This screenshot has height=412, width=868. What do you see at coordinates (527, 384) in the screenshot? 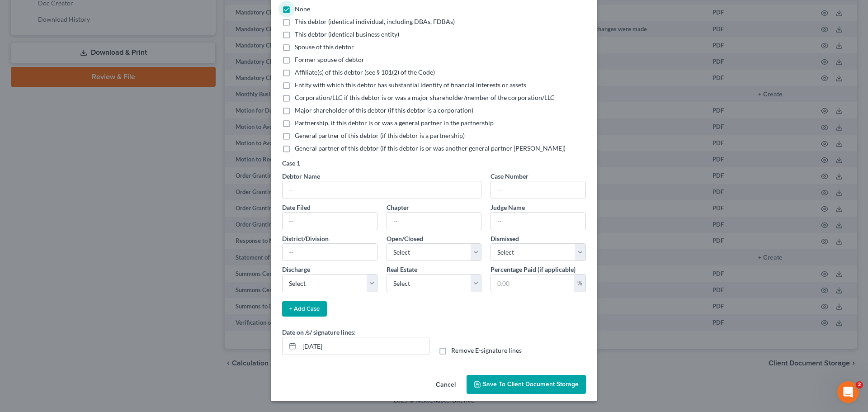
I see `button: Save to Client Document Storage` at bounding box center [527, 384].